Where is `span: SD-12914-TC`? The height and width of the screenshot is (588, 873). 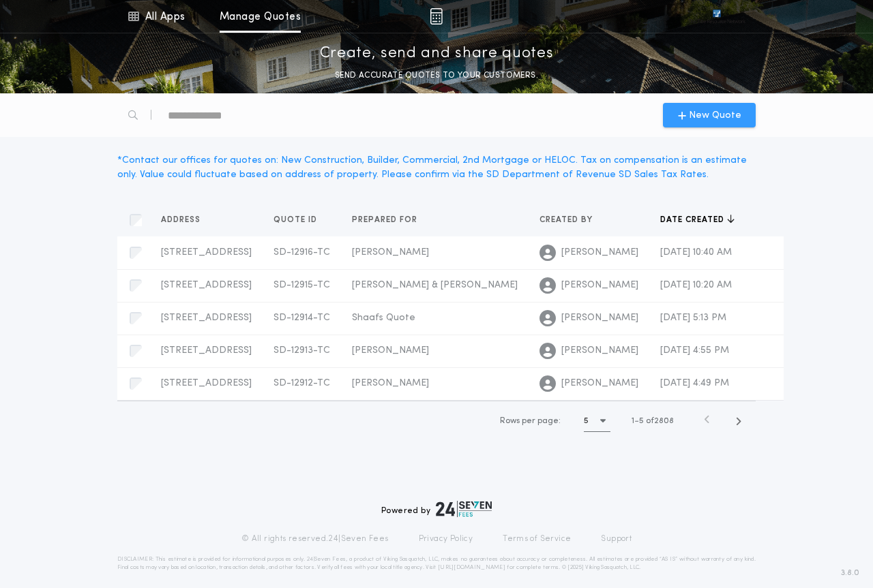
span: SD-12914-TC is located at coordinates (301, 318).